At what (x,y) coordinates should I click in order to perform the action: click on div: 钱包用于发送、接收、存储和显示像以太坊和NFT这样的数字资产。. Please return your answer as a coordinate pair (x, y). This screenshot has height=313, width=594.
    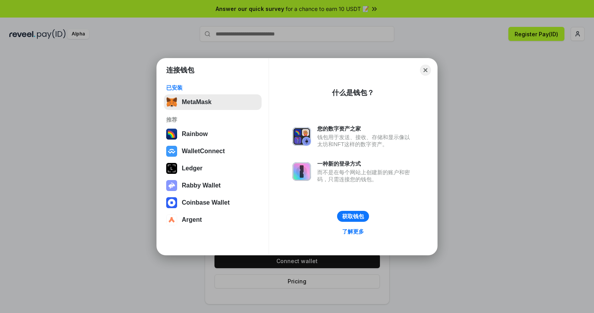
    Looking at the image, I should click on (366, 141).